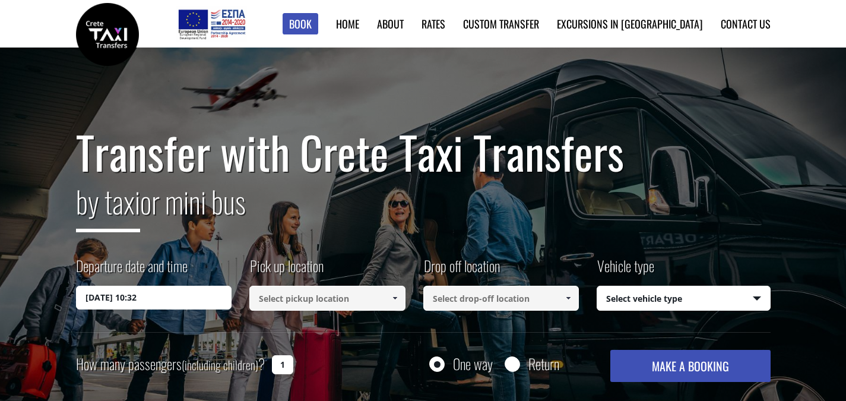 This screenshot has width=846, height=401. Describe the element at coordinates (300, 24) in the screenshot. I see `a: Book` at that location.